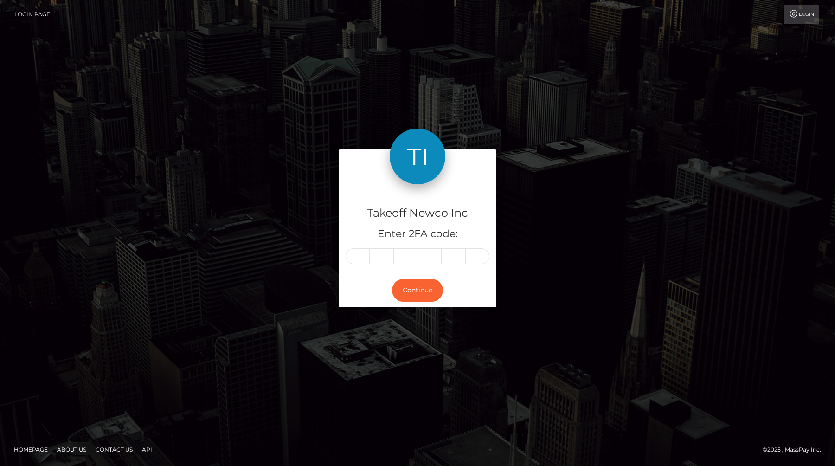 This screenshot has width=835, height=466. What do you see at coordinates (802, 14) in the screenshot?
I see `a: Login` at bounding box center [802, 14].